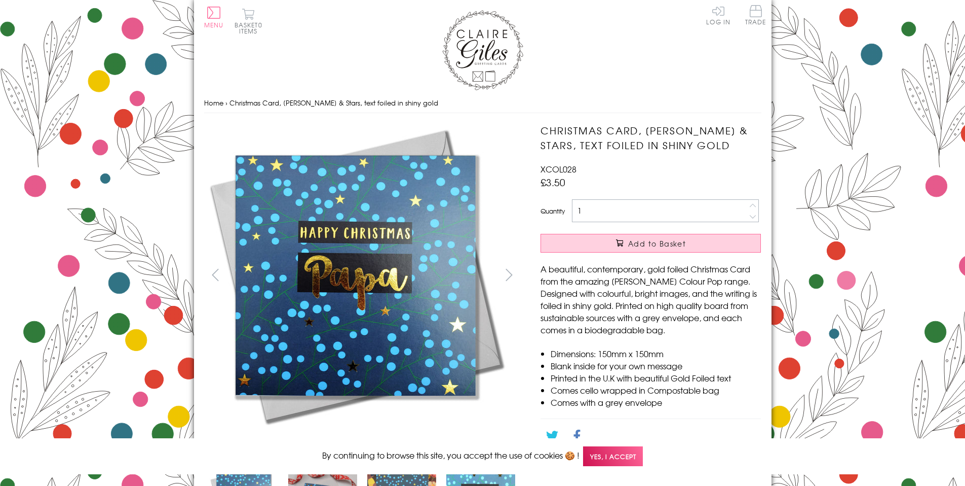  Describe the element at coordinates (251, 28) in the screenshot. I see `span: 0 items` at that location.